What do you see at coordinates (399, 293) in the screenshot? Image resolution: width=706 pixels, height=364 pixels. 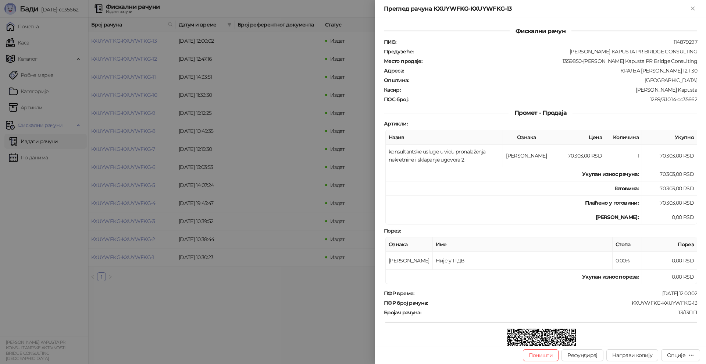 I see `strong: ПФР време :` at bounding box center [399, 293].